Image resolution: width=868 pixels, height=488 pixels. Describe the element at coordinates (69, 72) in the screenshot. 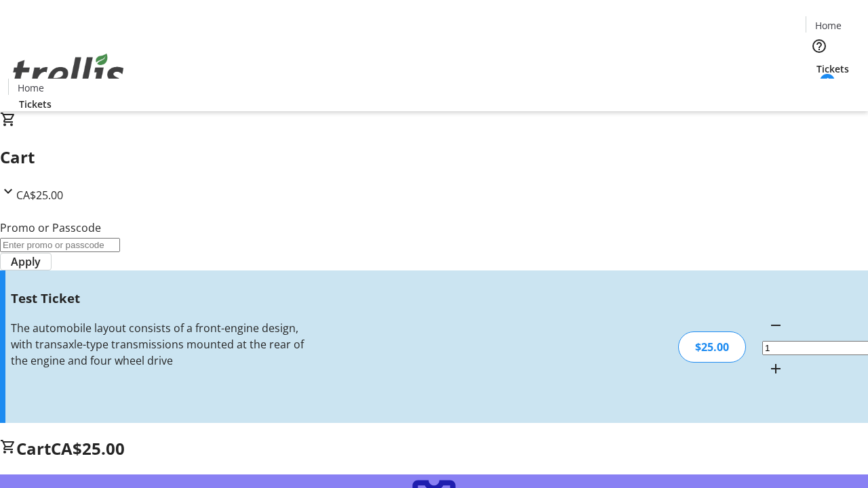

I see `img: Orient E2E Organization dJUYfn6gM1's Logo` at that location.